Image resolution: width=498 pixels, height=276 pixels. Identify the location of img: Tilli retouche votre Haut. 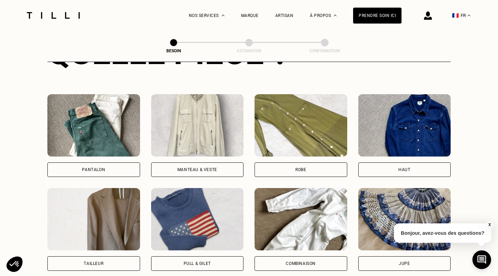
(405, 125).